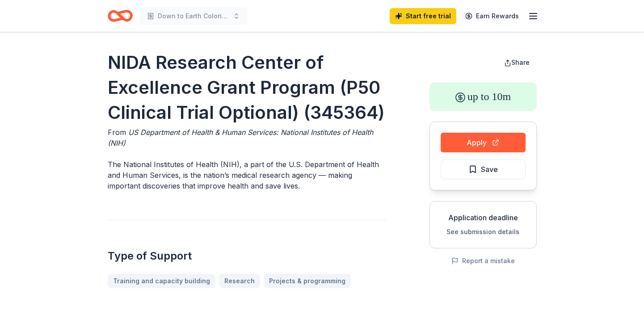 Image resolution: width=644 pixels, height=319 pixels. I want to click on h1: NIDA Research Center of Excellence Grant Program (P50 Clinical Trial Optional) (345364), so click(247, 88).